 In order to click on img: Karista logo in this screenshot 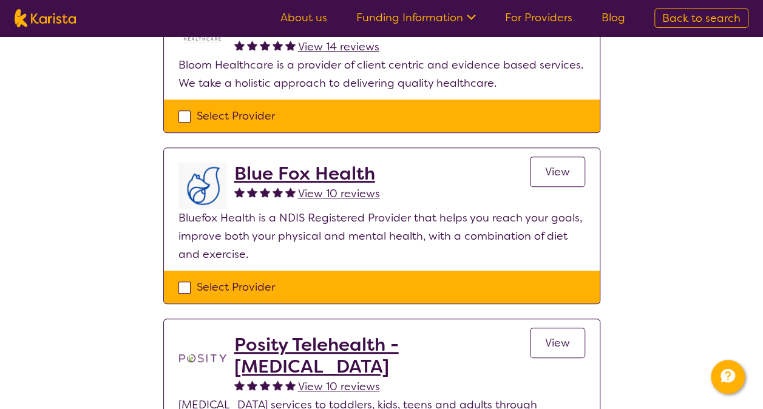, I will do `click(45, 18)`.